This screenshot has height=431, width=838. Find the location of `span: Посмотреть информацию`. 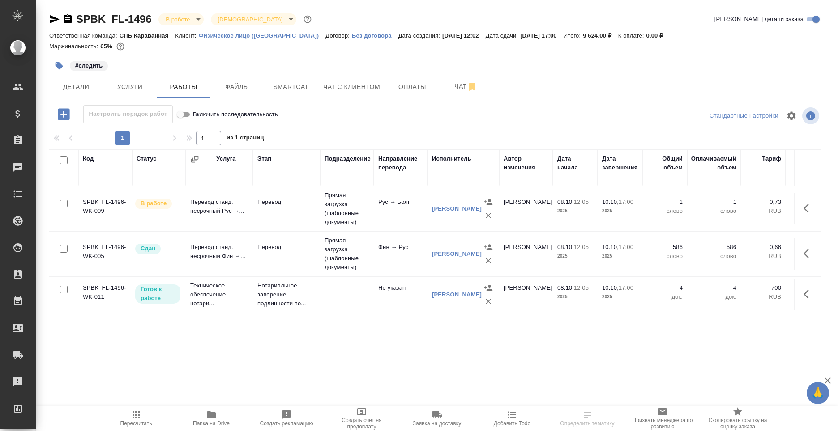

span: Посмотреть информацию is located at coordinates (811, 116).